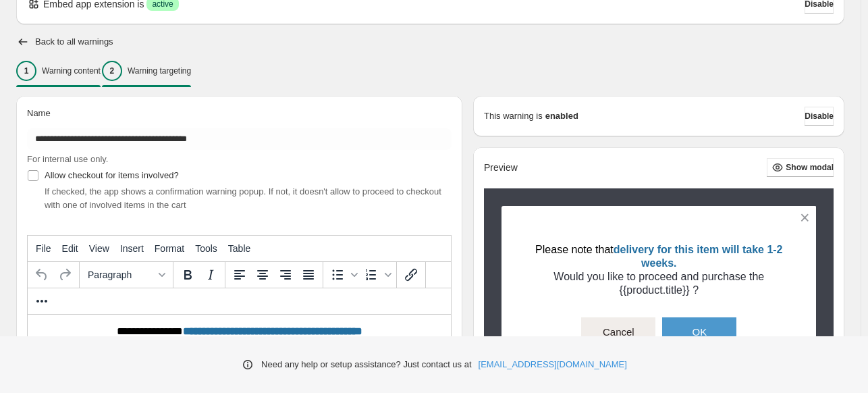 Image resolution: width=868 pixels, height=393 pixels. Describe the element at coordinates (43, 248) in the screenshot. I see `span: File` at that location.